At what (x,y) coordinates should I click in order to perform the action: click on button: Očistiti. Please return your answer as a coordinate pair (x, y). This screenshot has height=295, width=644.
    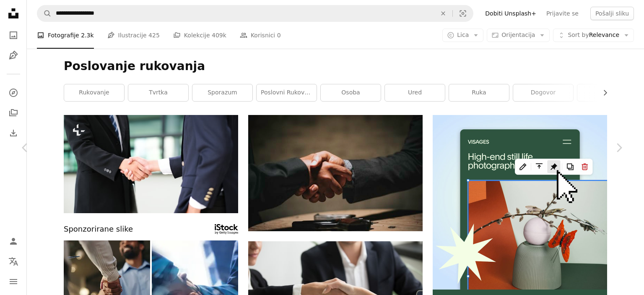
    Looking at the image, I should click on (443, 14).